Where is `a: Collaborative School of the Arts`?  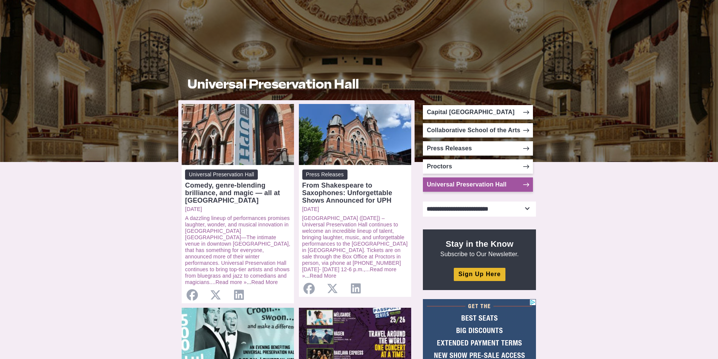
a: Collaborative School of the Arts is located at coordinates (478, 130).